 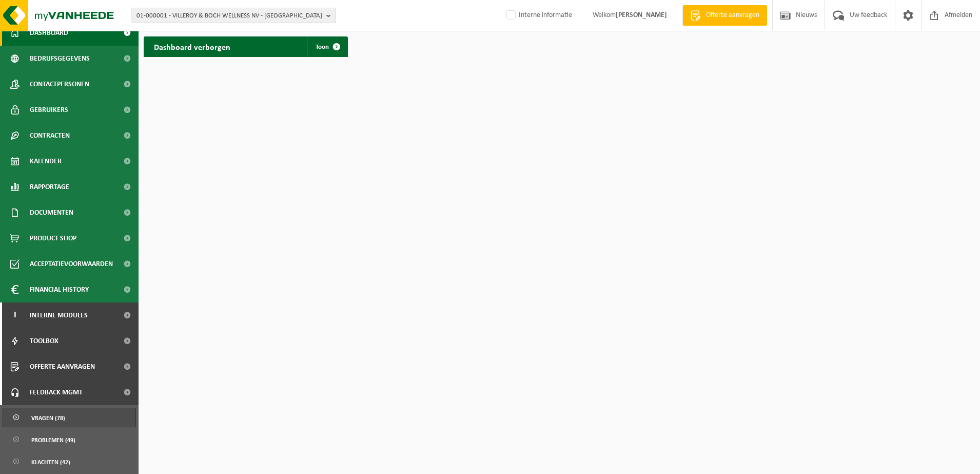 What do you see at coordinates (59, 289) in the screenshot?
I see `span: Financial History` at bounding box center [59, 289].